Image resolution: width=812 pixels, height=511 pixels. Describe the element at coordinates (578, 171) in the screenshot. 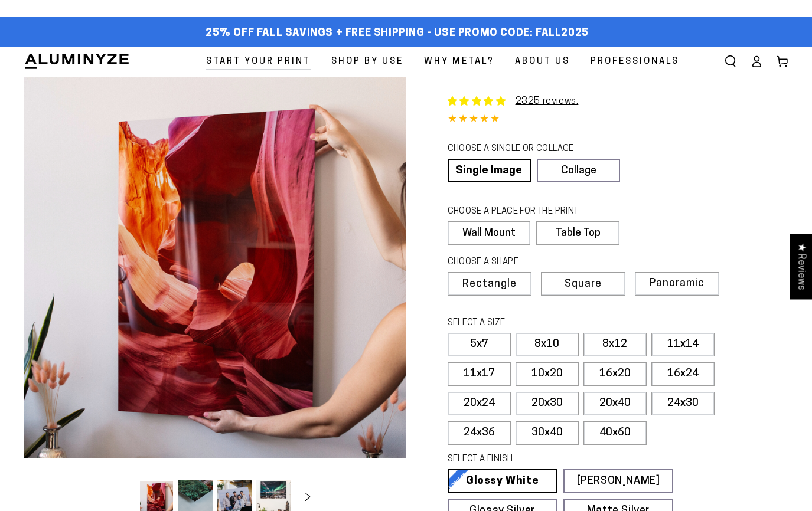

I see `a: Collage` at that location.